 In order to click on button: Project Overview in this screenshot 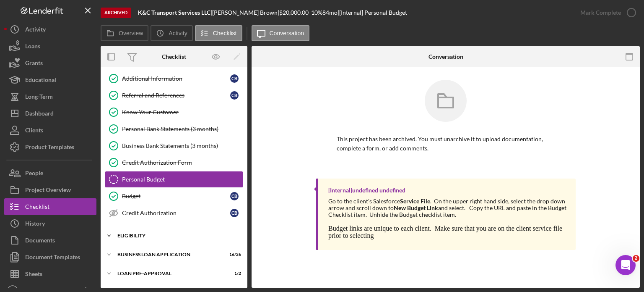, I will do `click(50, 190)`.